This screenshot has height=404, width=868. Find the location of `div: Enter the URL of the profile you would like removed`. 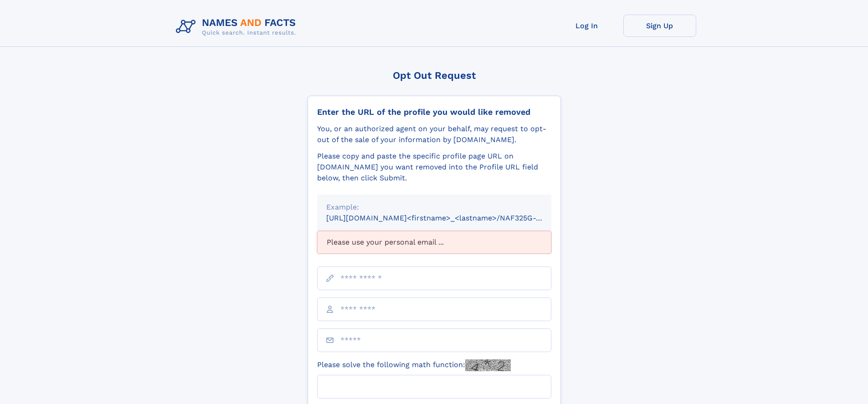

div: Enter the URL of the profile you would like removed is located at coordinates (434, 112).